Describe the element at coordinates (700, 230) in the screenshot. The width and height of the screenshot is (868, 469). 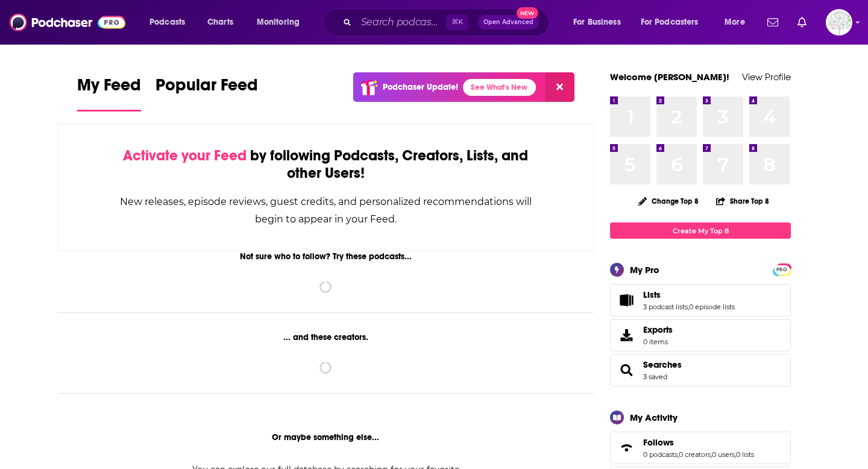
I see `a: Create My Top 8` at that location.